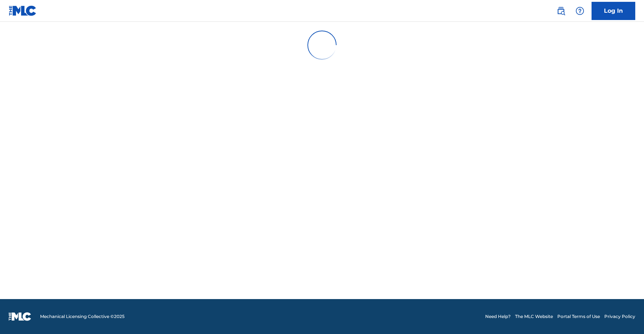 The height and width of the screenshot is (334, 644). Describe the element at coordinates (561, 11) in the screenshot. I see `a: Public Search` at that location.